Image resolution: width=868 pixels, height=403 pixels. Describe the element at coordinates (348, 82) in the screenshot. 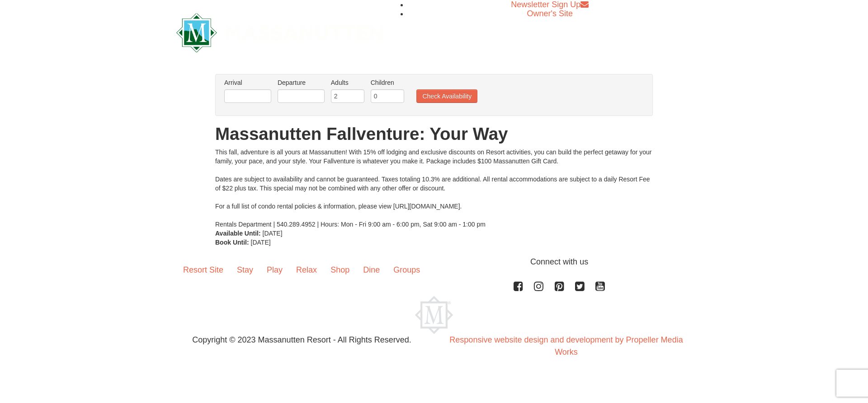

I see `label: Adults` at that location.